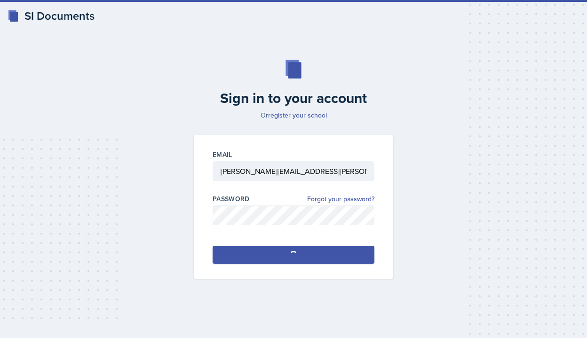 The image size is (587, 338). Describe the element at coordinates (231, 199) in the screenshot. I see `label: Password` at that location.